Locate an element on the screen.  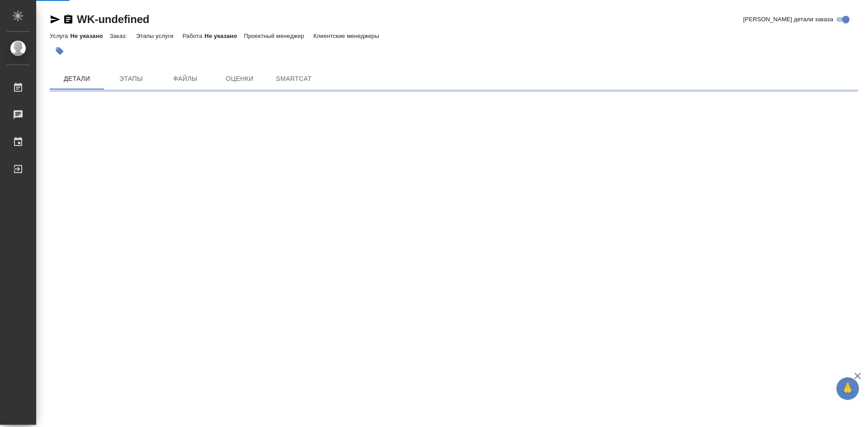
span: SmartCat is located at coordinates (294, 79).